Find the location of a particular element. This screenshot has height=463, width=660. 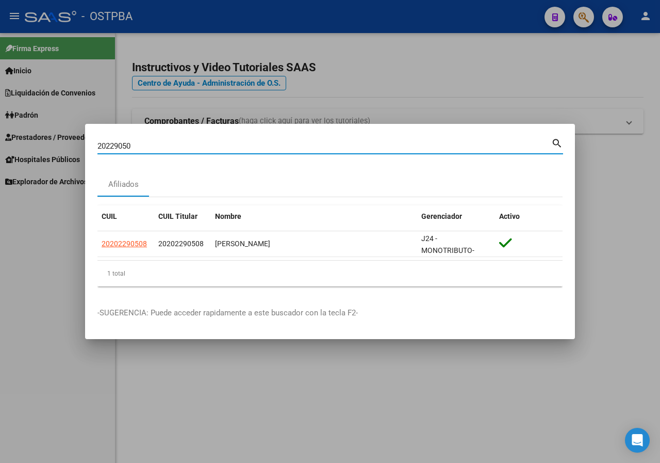

div: Afiliados is located at coordinates (123, 184).